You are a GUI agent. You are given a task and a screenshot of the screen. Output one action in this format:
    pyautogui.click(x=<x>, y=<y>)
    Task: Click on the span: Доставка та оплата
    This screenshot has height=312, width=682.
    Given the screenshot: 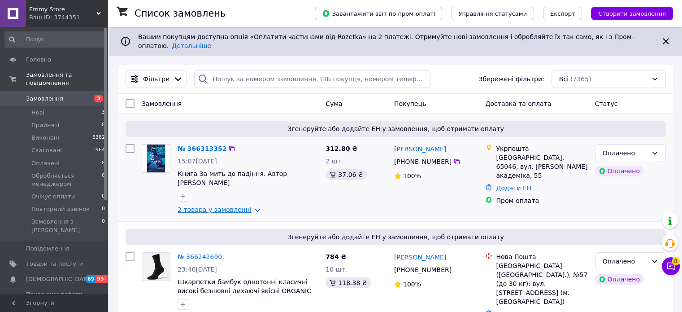 What is the action you would take?
    pyautogui.click(x=518, y=104)
    